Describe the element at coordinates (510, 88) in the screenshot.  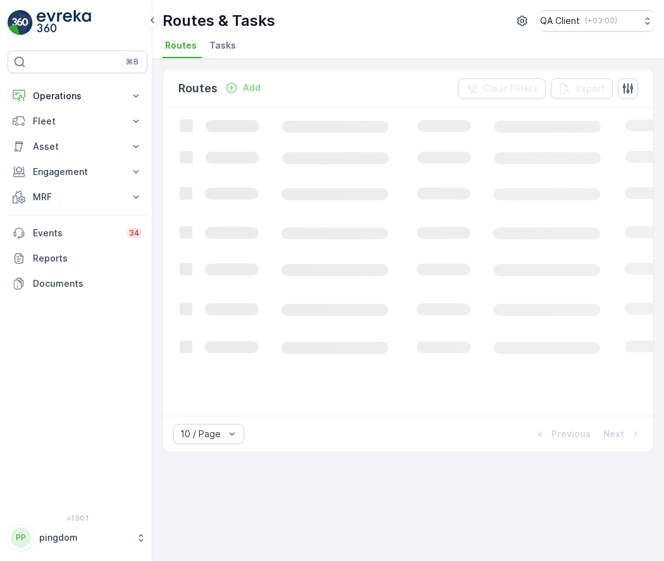
I see `p: Clear Filters` at that location.